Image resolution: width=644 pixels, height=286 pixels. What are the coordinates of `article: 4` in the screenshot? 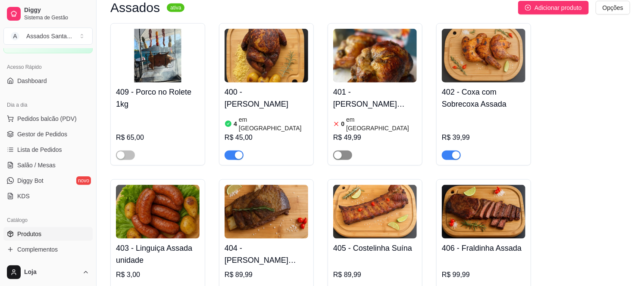 It's located at (236, 124).